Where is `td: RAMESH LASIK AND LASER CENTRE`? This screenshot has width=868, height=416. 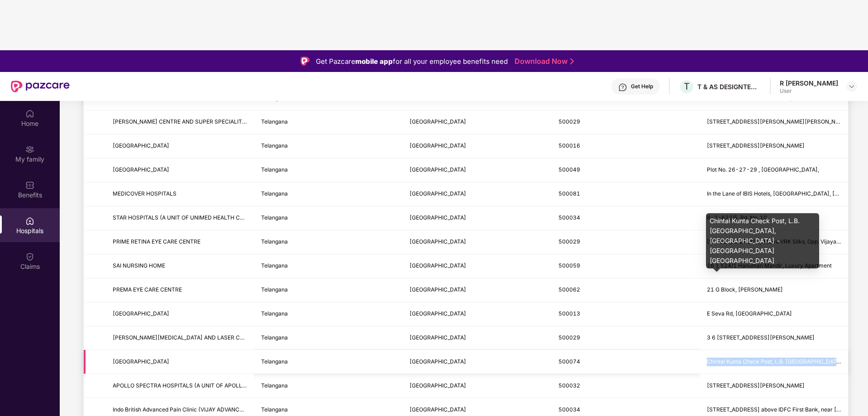
td: RAMESH LASIK AND LASER CENTRE is located at coordinates (180, 338).